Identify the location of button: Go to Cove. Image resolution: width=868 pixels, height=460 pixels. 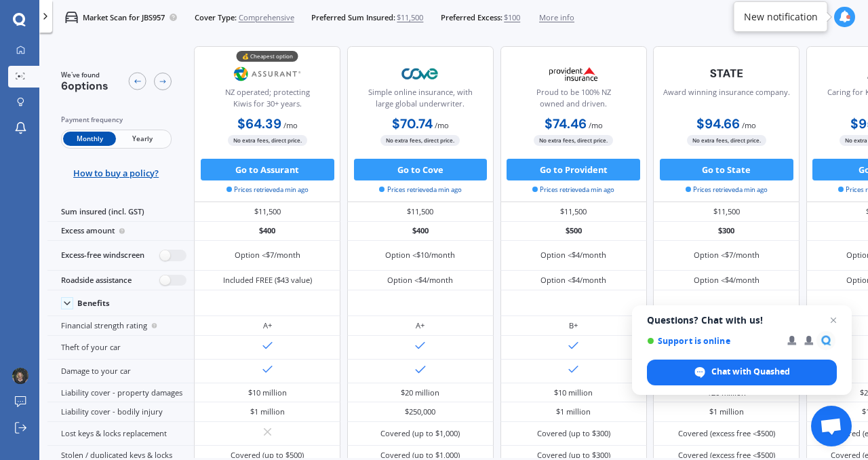
(420, 169).